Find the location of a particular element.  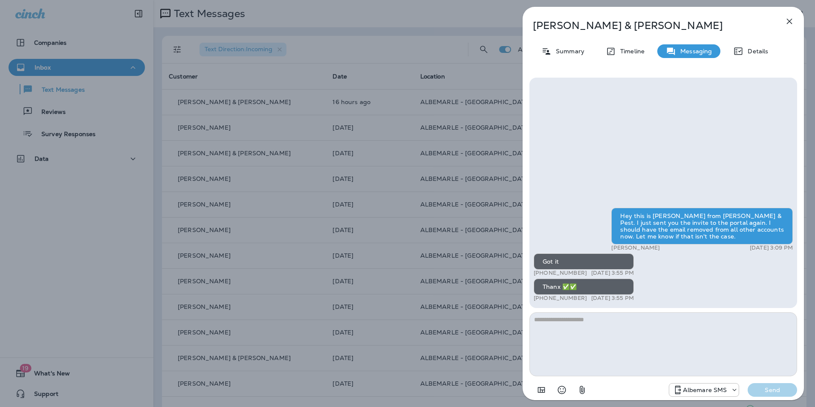

div: +1 (252) 600-3555 is located at coordinates (704, 389).